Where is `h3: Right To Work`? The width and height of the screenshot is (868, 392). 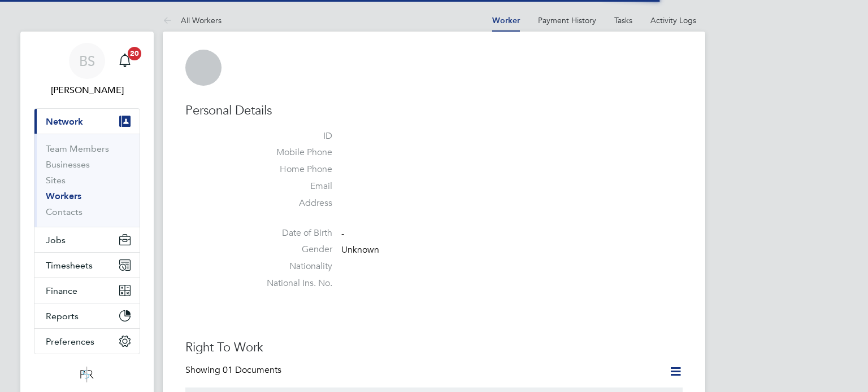
h3: Right To Work is located at coordinates (434, 347).